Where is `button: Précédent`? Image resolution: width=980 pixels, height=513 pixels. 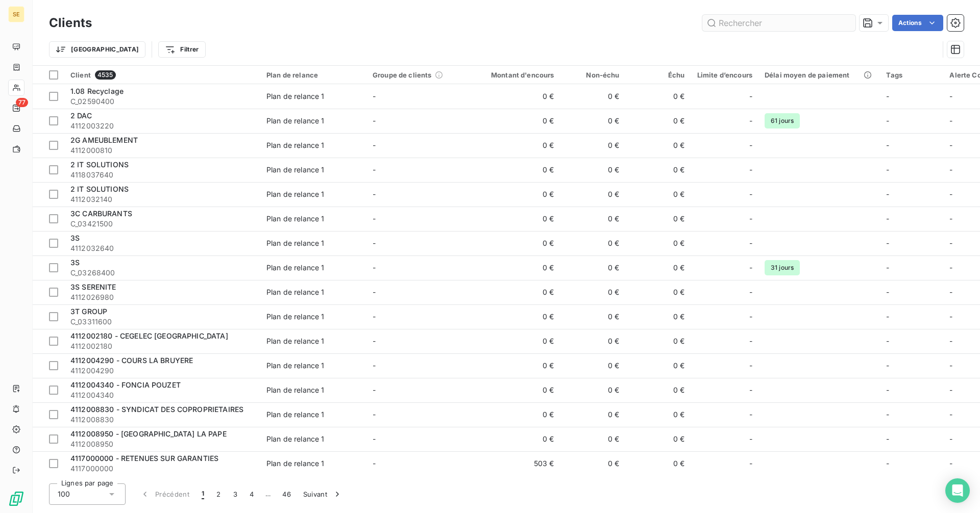 button: Précédent is located at coordinates (164, 494).